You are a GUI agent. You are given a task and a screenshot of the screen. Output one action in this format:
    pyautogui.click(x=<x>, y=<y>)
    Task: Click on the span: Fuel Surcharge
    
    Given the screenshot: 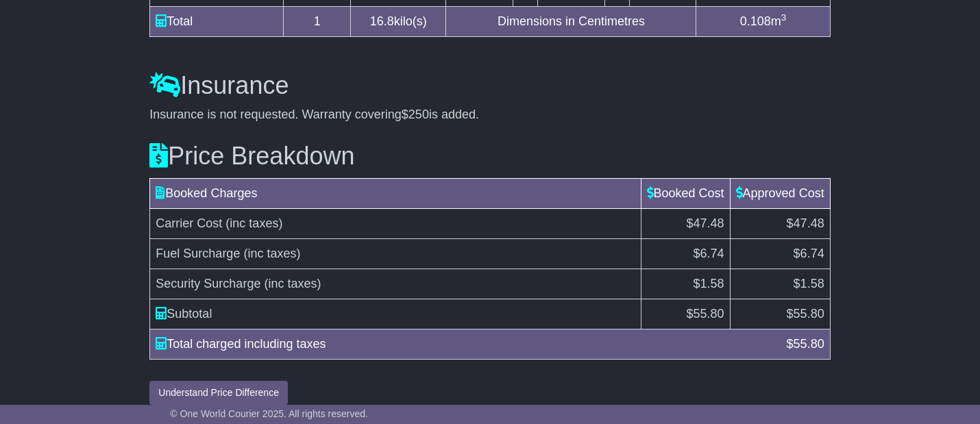 What is the action you would take?
    pyautogui.click(x=198, y=254)
    